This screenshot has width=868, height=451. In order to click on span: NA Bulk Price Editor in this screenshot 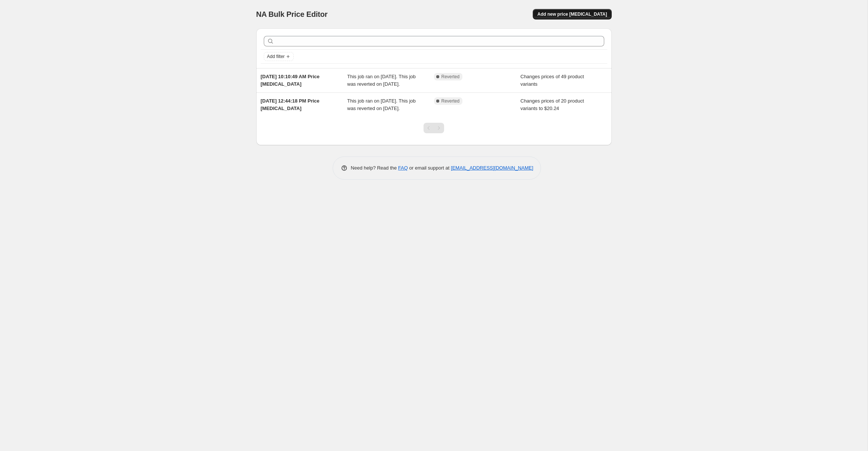, I will do `click(292, 14)`.